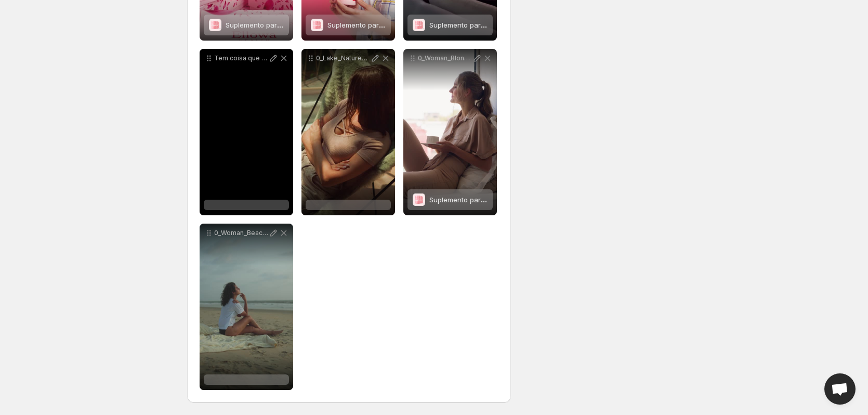  Describe the element at coordinates (246, 132) in the screenshot. I see `div: Tem coisa que a gente nem percebe que est carregando at sentir o alvio de deixar pra trs Voc no p...` at that location.